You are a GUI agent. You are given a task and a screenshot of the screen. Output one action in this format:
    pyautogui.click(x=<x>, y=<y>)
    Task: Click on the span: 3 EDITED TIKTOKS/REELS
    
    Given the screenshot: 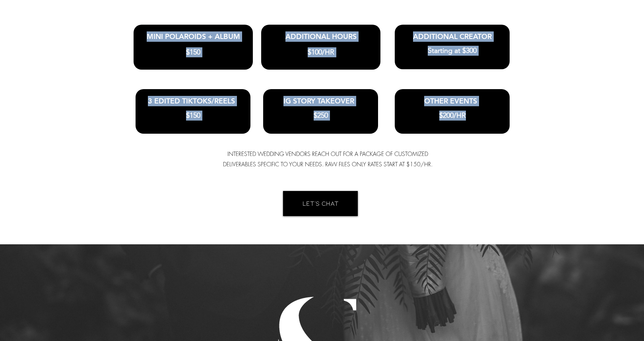 What is the action you would take?
    pyautogui.click(x=191, y=100)
    